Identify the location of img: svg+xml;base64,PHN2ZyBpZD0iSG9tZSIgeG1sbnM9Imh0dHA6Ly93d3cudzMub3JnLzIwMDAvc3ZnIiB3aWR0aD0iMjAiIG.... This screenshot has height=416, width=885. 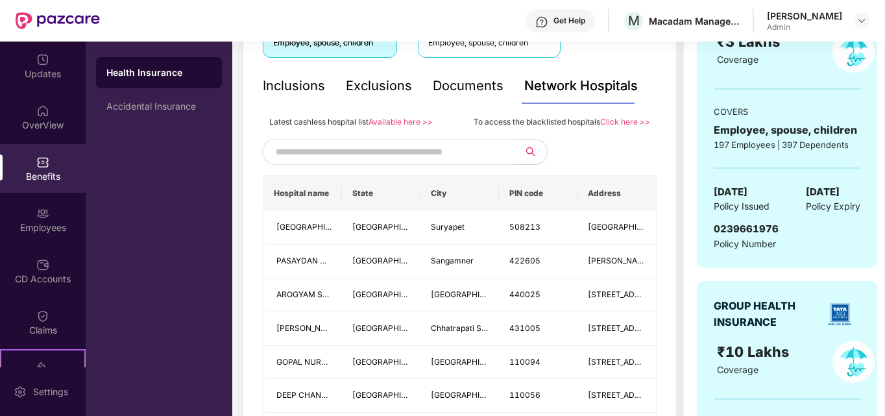
(43, 111).